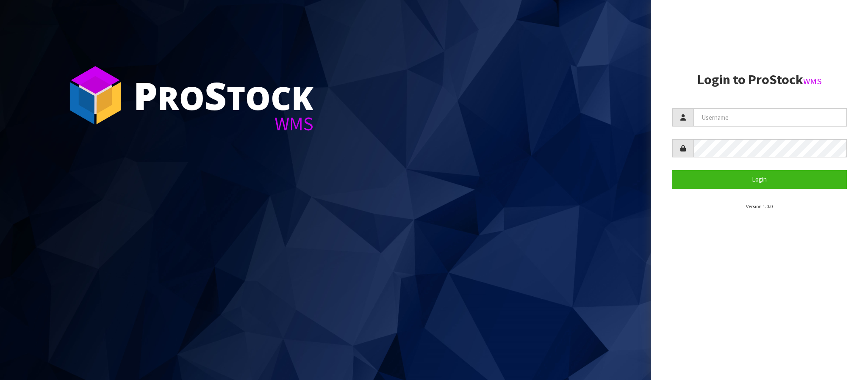  I want to click on span: S, so click(216, 96).